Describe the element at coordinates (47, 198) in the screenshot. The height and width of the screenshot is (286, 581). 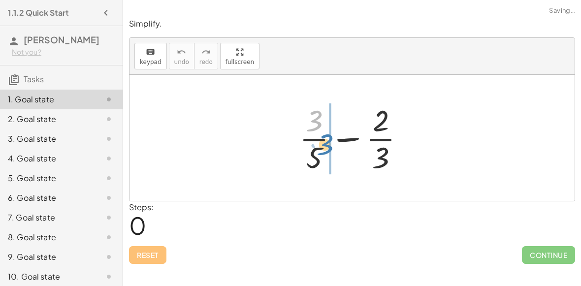
I see `div: 6. Goal state` at that location.